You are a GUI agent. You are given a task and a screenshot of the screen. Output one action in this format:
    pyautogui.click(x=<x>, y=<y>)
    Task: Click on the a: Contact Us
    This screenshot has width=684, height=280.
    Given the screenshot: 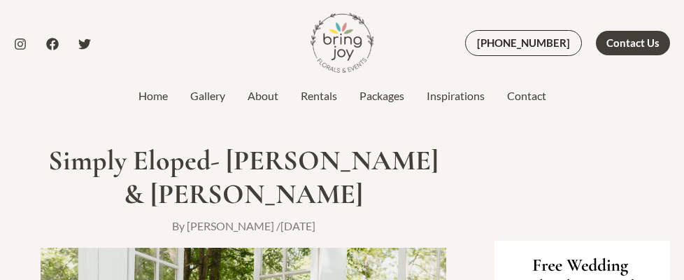 What is the action you would take?
    pyautogui.click(x=633, y=43)
    